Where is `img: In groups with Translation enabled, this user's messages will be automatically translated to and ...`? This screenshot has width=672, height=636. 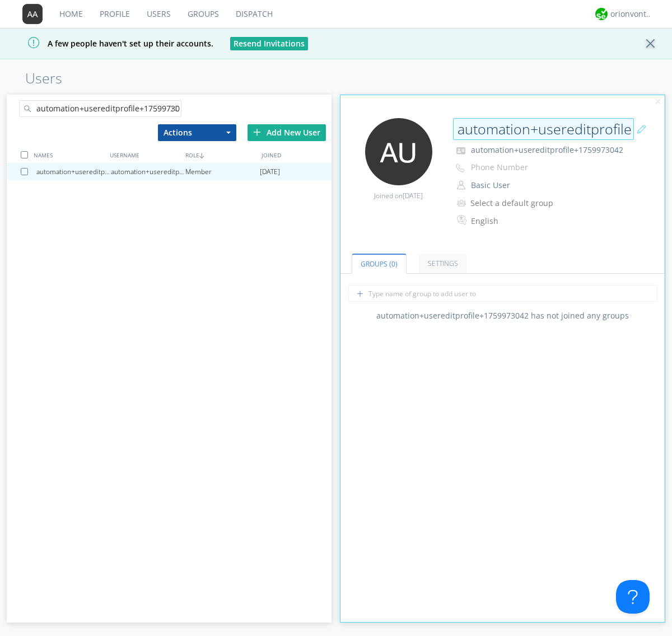
img: In groups with Translation enabled, this user's messages will be automatically translated to and ... is located at coordinates (463, 220).